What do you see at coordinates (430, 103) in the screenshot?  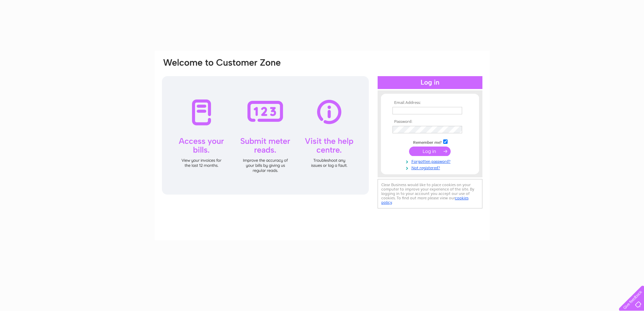 I see `th: Email Address:` at bounding box center [430, 103].